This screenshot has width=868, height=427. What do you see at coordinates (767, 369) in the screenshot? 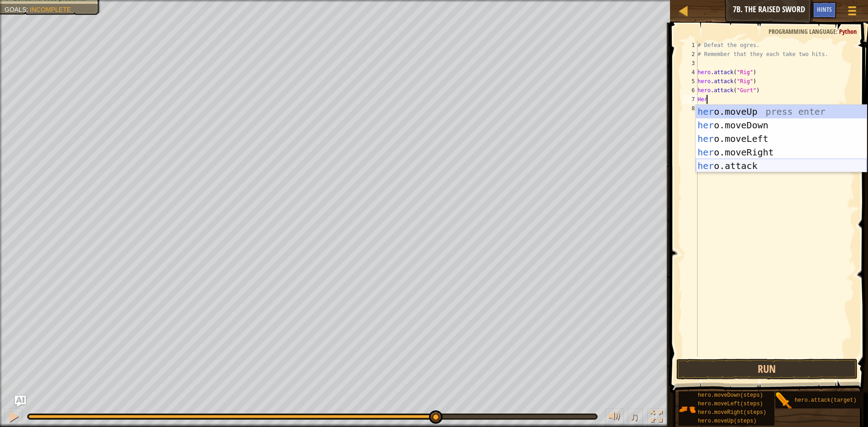
I see `button: Run` at bounding box center [767, 369].